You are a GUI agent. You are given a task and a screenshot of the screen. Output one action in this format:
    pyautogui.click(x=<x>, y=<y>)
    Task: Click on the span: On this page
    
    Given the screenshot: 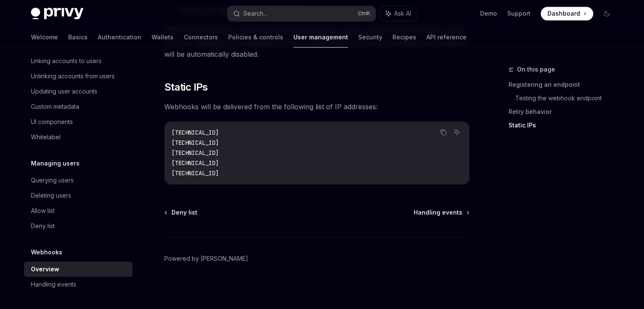 What is the action you would take?
    pyautogui.click(x=536, y=69)
    